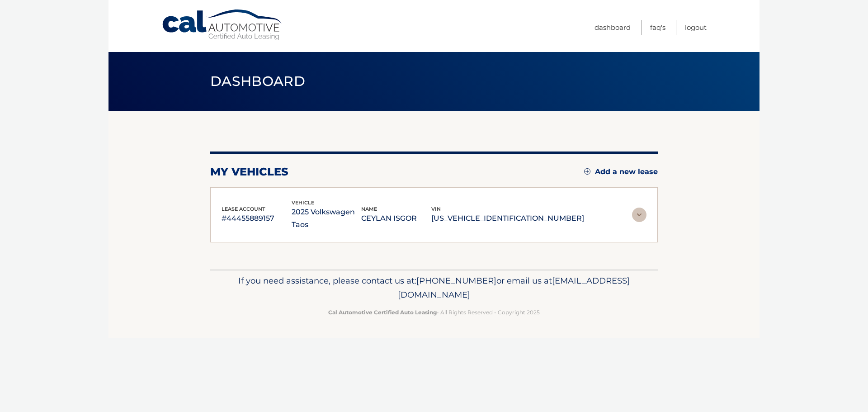  Describe the element at coordinates (696, 27) in the screenshot. I see `a: Logout` at that location.